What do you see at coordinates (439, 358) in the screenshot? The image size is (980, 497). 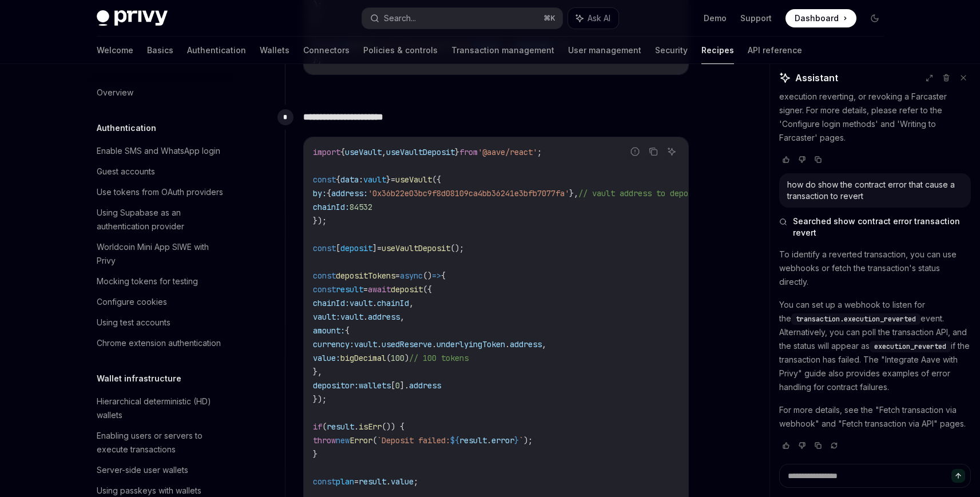 I see `span: // 100 tokens` at bounding box center [439, 358].